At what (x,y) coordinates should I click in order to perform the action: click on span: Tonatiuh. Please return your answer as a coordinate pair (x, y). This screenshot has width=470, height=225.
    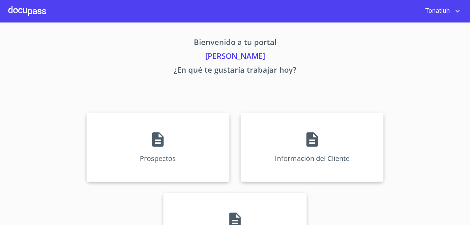
    Looking at the image, I should click on (437, 11).